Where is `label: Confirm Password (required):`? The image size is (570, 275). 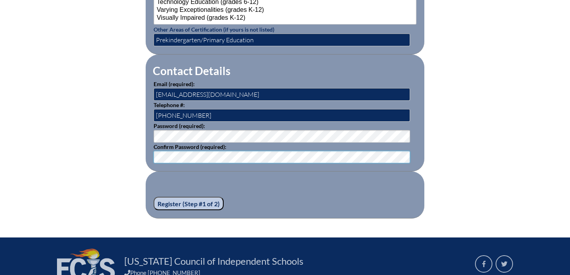 label: Confirm Password (required): is located at coordinates (190, 147).